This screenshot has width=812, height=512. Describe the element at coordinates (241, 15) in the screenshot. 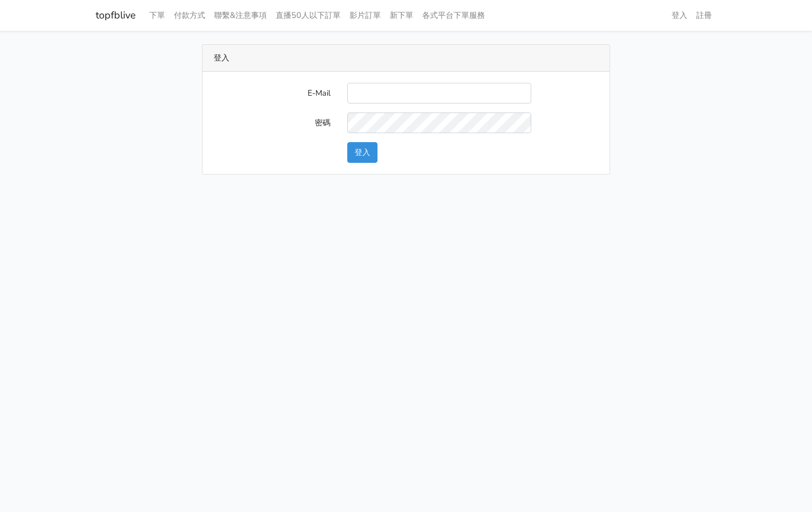

I see `a: 聯繫&注意事項` at that location.